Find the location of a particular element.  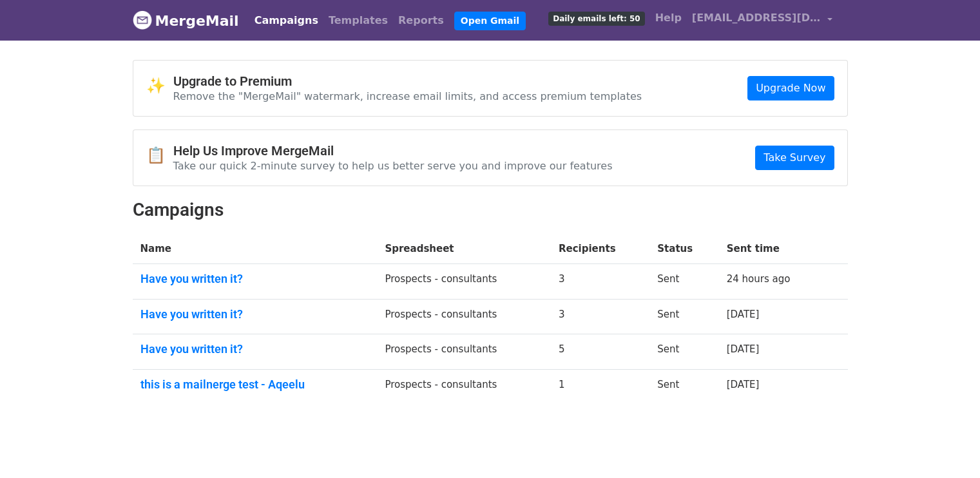

a: Reports is located at coordinates (421, 20).